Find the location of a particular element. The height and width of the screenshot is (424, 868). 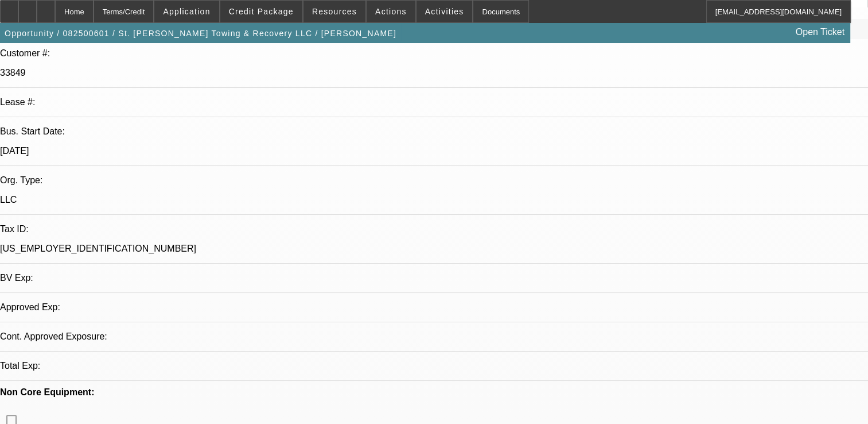

span: Resources is located at coordinates (334, 12).